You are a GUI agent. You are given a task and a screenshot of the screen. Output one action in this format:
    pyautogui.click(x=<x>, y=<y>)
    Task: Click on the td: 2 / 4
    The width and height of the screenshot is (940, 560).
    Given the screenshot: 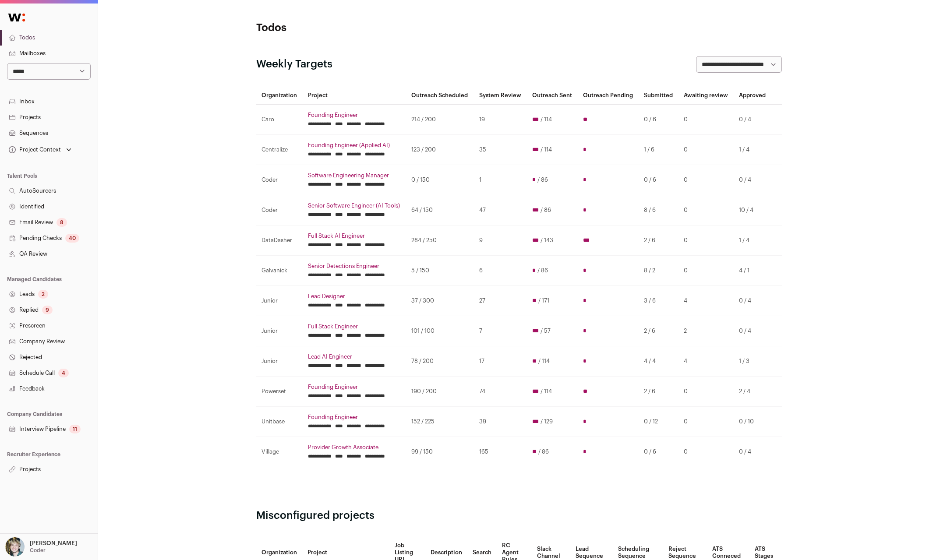 What is the action you would take?
    pyautogui.click(x=752, y=392)
    